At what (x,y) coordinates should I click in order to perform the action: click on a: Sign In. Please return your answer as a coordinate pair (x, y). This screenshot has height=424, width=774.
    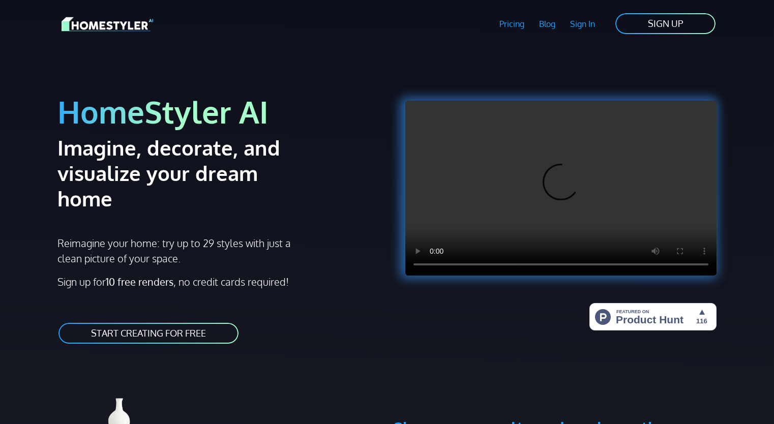
    Looking at the image, I should click on (582, 24).